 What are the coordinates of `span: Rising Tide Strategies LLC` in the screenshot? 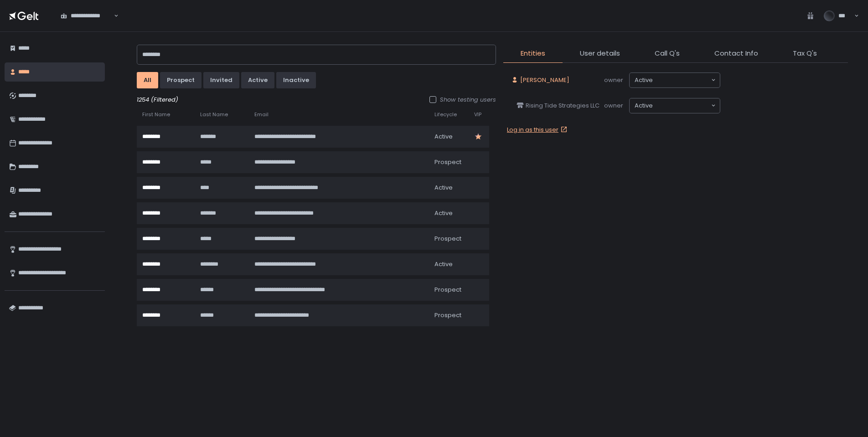 It's located at (563, 106).